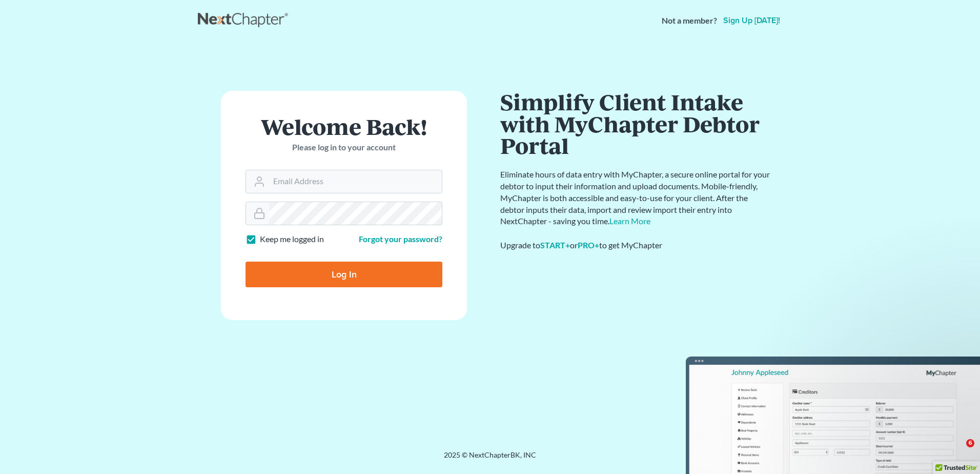 The width and height of the screenshot is (980, 474). Describe the element at coordinates (970, 443) in the screenshot. I see `span: 6` at that location.